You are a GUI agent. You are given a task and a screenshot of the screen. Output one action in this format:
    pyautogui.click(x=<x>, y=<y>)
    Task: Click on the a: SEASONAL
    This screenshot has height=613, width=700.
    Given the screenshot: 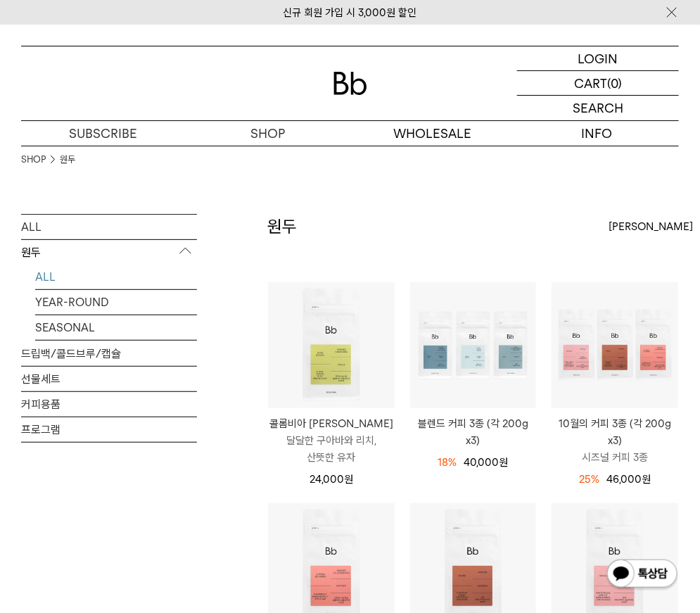 What is the action you would take?
    pyautogui.click(x=116, y=327)
    